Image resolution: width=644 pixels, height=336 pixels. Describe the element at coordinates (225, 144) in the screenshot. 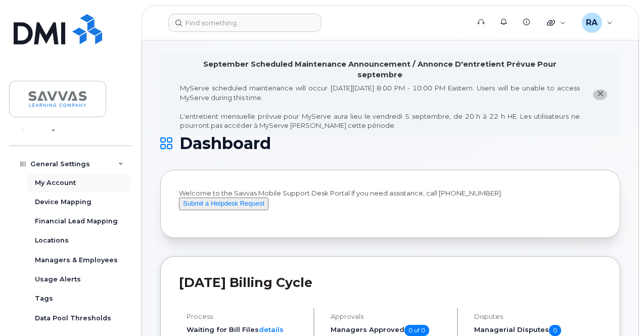

I see `span: Dashboard` at that location.